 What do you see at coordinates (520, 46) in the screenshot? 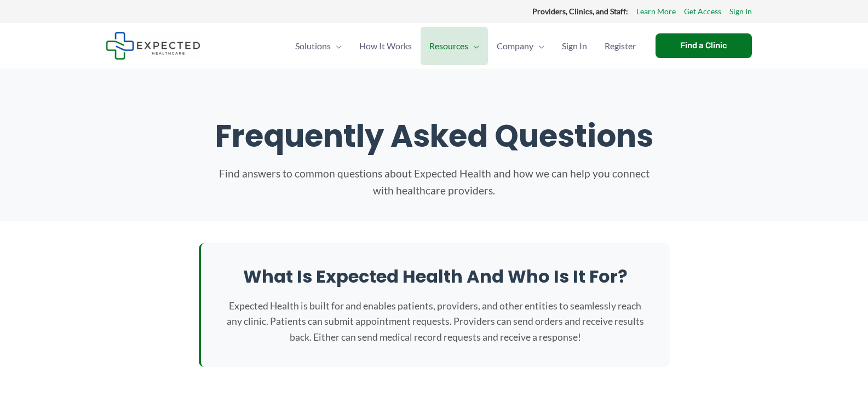
I see `a: CompanyMenu Toggle` at bounding box center [520, 46].